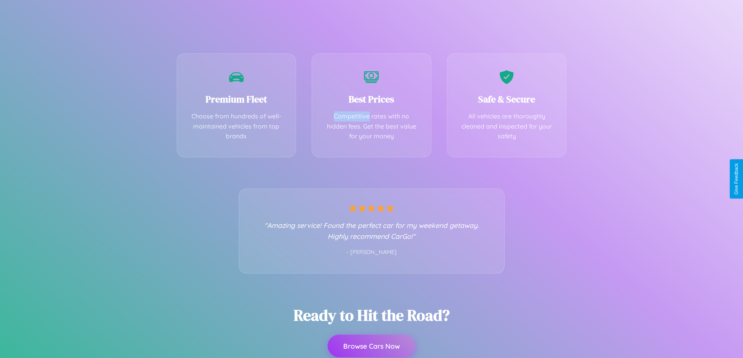  Describe the element at coordinates (236, 99) in the screenshot. I see `h3: Premium Fleet` at that location.